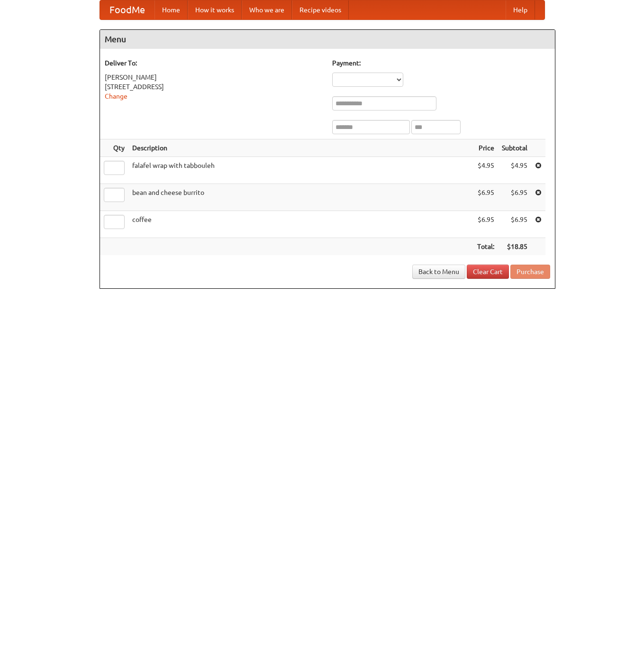  Describe the element at coordinates (488, 272) in the screenshot. I see `a: Clear Cart` at that location.